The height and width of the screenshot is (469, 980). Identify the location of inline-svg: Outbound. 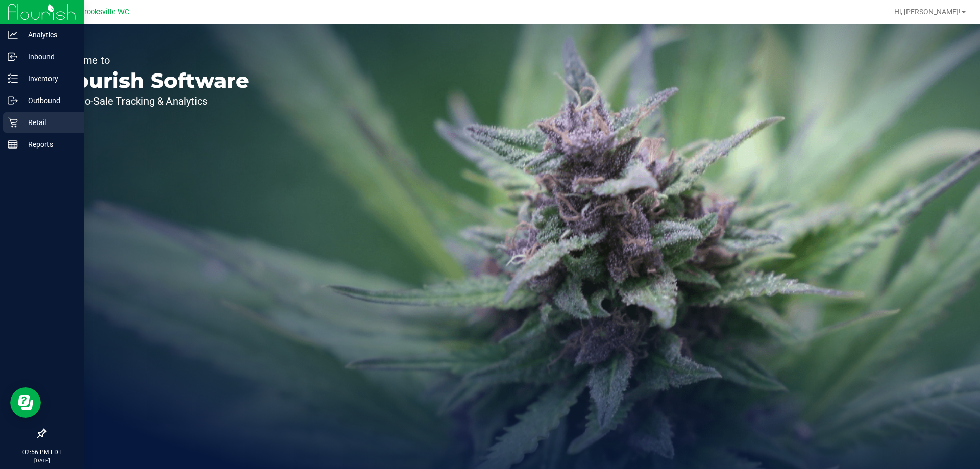
(13, 101).